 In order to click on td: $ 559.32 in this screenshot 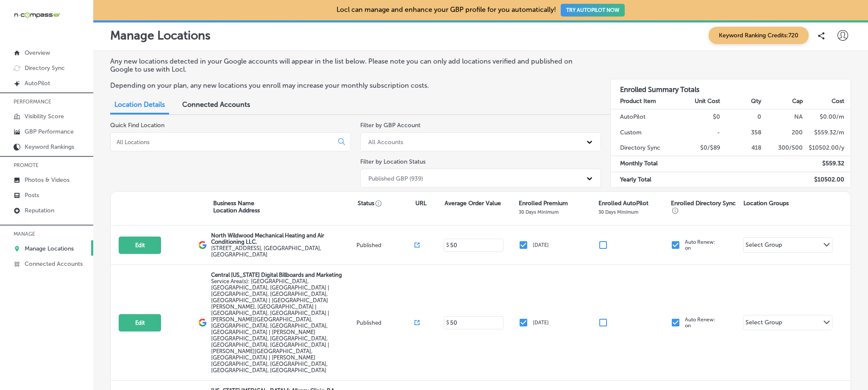, I will do `click(827, 164)`.